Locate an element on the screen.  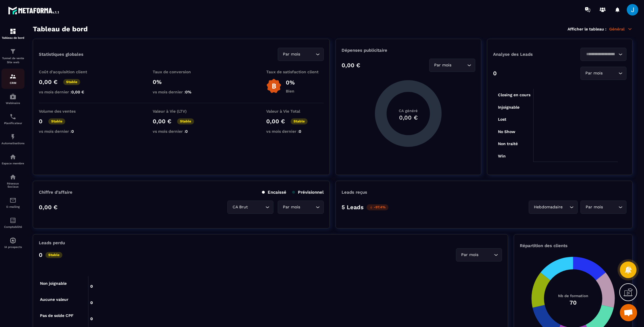
p: Tableau de bord is located at coordinates (13, 38).